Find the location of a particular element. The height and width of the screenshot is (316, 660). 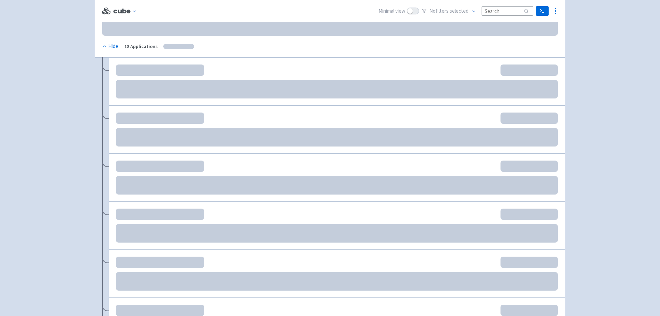

div: Hide is located at coordinates (110, 46).